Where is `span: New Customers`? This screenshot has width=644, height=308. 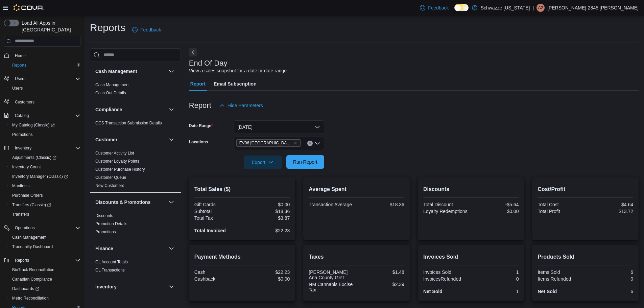
span: New Customers is located at coordinates (110, 186).